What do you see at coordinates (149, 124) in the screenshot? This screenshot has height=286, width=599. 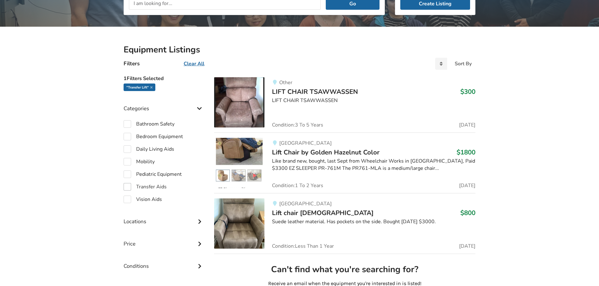 I see `label: Bathroom Safety` at bounding box center [149, 124].